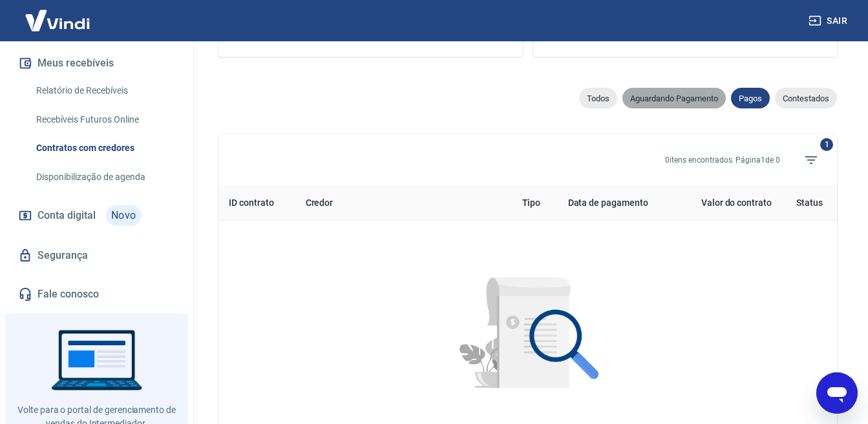 This screenshot has height=424, width=868. Describe the element at coordinates (104, 120) in the screenshot. I see `a: Recebíveis Futuros Online` at that location.